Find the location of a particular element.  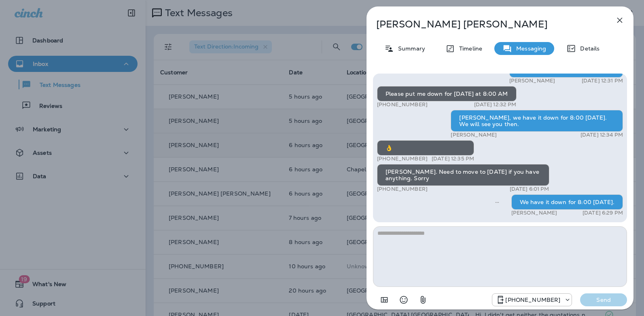

p: Summary is located at coordinates (409, 49).